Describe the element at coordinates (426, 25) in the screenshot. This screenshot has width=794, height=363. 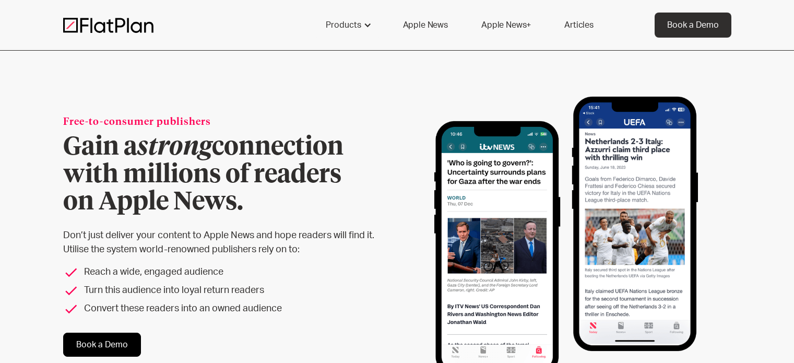
I see `a: Apple News` at that location.